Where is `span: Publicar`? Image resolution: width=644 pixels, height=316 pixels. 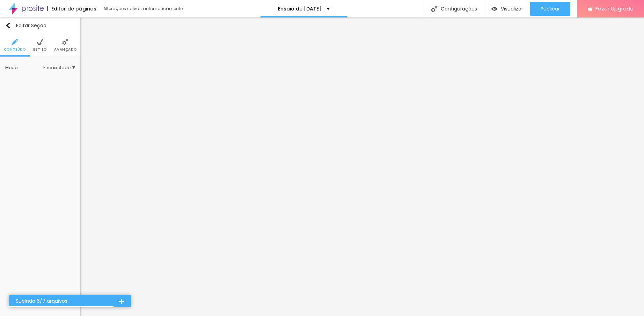 span: Publicar is located at coordinates (550, 9).